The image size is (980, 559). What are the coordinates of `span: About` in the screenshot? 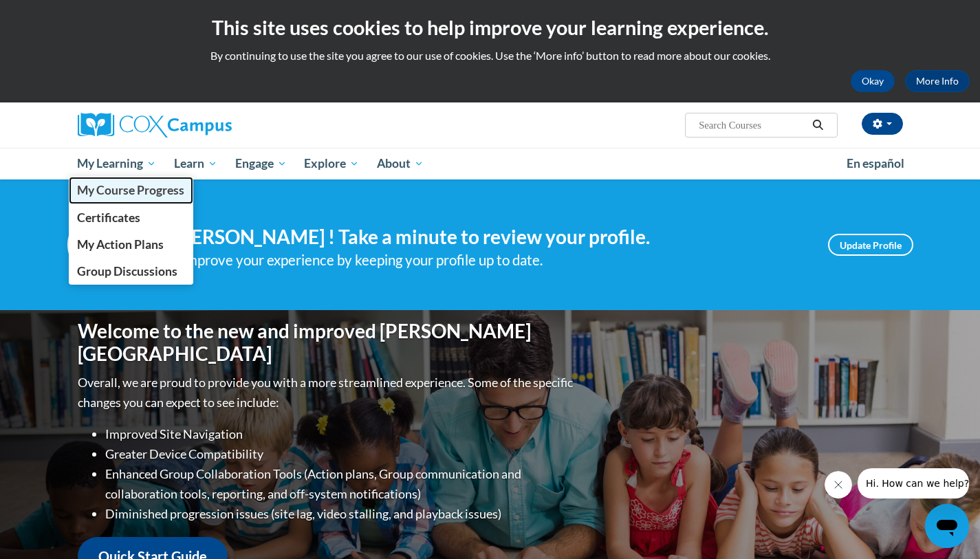 It's located at (400, 164).